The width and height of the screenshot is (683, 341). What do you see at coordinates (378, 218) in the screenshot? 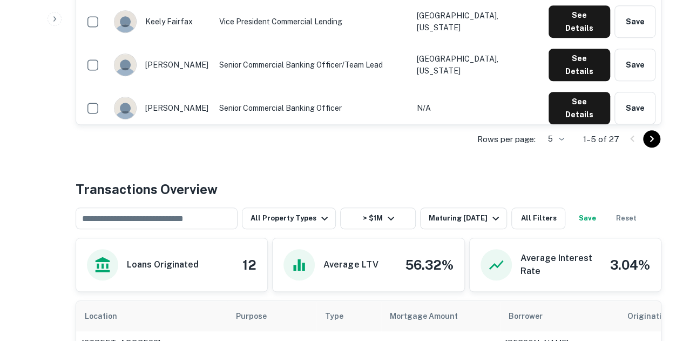
I see `button: > $1M` at bounding box center [378, 218].